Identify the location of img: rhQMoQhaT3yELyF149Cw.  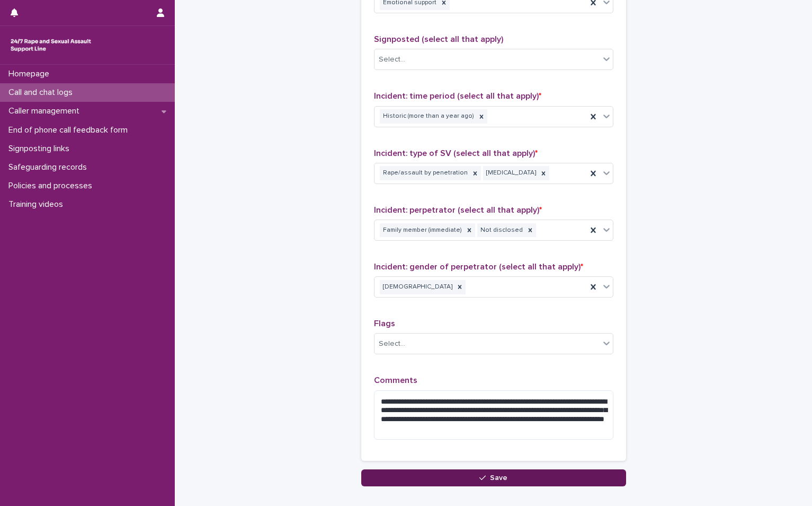
(51, 45).